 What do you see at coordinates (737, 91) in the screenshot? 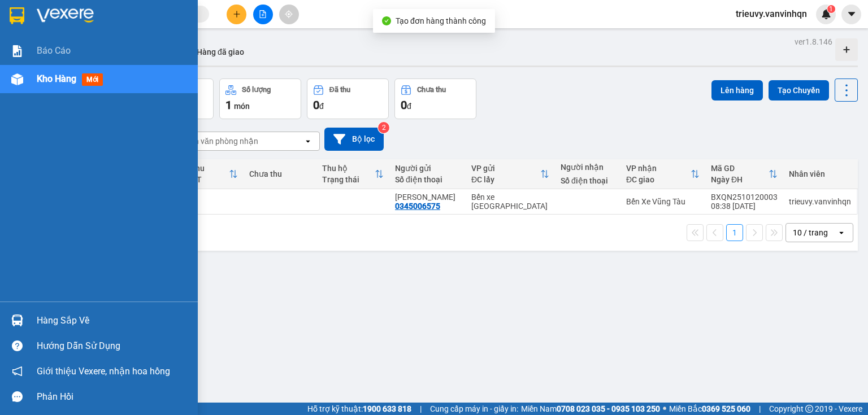
I see `button: Lên hàng` at bounding box center [737, 91].